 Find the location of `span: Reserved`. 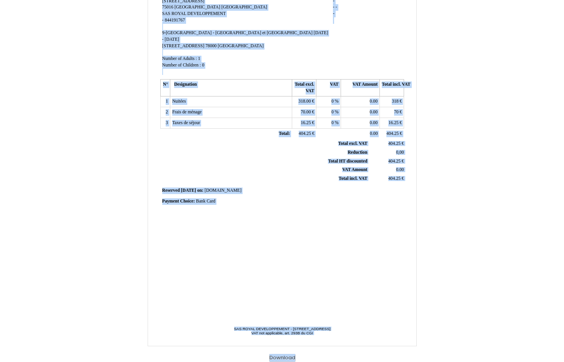

span: Reserved is located at coordinates (171, 190).